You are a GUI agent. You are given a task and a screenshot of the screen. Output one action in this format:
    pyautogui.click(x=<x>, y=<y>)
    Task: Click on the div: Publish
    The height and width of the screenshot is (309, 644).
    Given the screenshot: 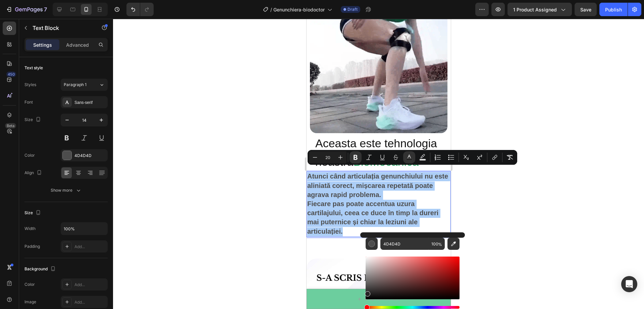 What is the action you would take?
    pyautogui.click(x=613, y=9)
    